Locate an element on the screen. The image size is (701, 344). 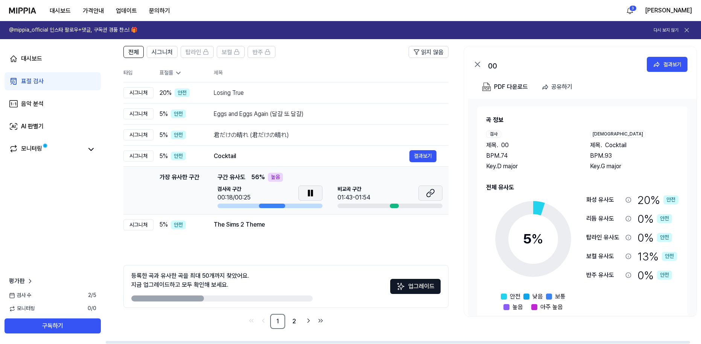
img: Sparkles is located at coordinates (401, 286).